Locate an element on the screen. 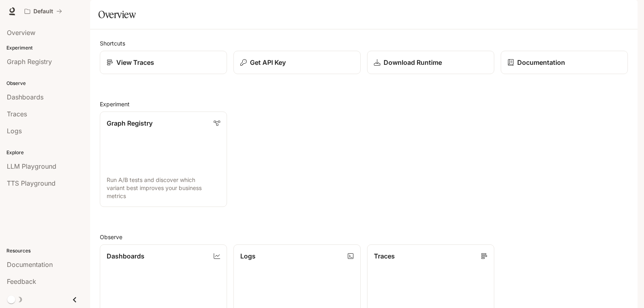 The height and width of the screenshot is (308, 644). h2: Shortcuts is located at coordinates (364, 43).